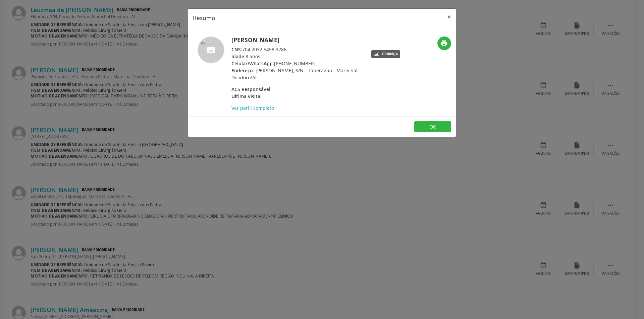 This screenshot has height=319, width=644. Describe the element at coordinates (449, 17) in the screenshot. I see `button: Close` at that location.